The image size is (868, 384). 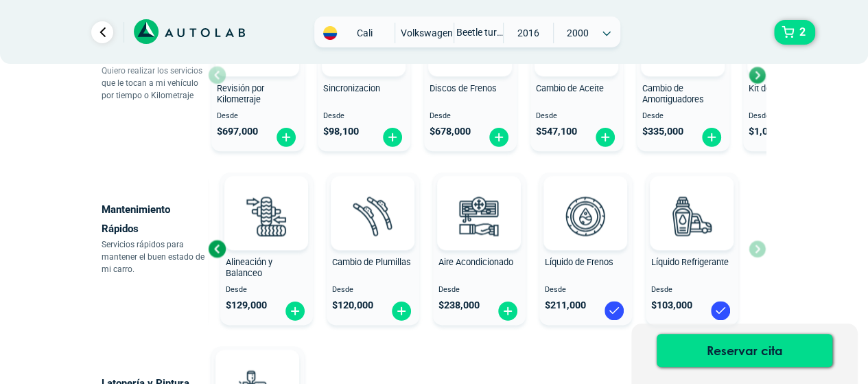 I want to click on span: Cambio de Plumillas, so click(x=371, y=262).